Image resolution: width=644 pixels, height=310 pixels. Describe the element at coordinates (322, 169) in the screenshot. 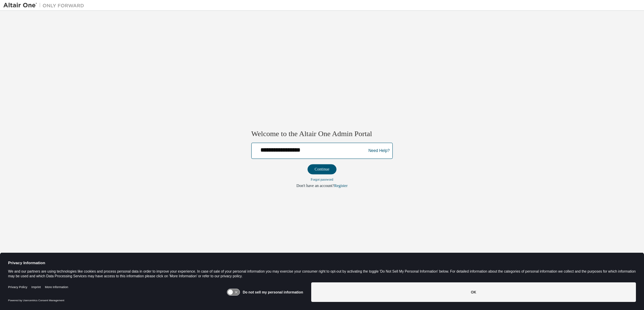

I see `button: Continue` at that location.